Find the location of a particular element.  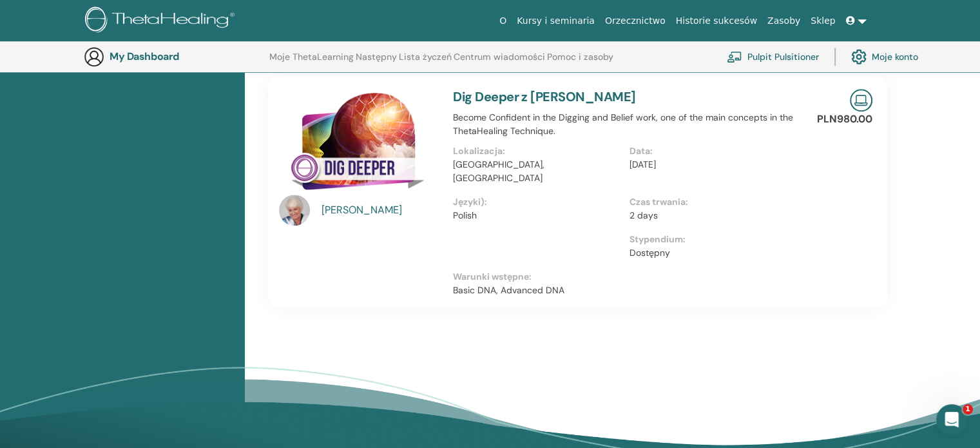

a: Lista życzeń is located at coordinates (425, 62).